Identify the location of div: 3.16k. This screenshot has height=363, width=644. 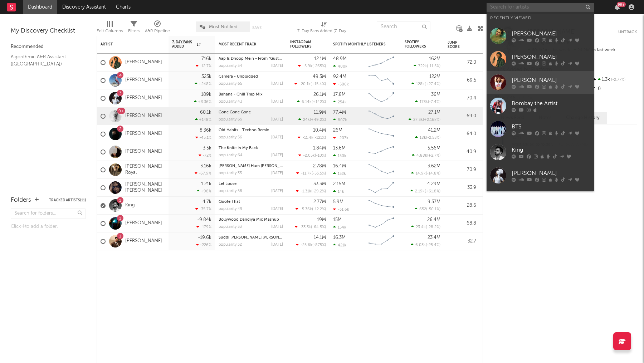
(206, 166).